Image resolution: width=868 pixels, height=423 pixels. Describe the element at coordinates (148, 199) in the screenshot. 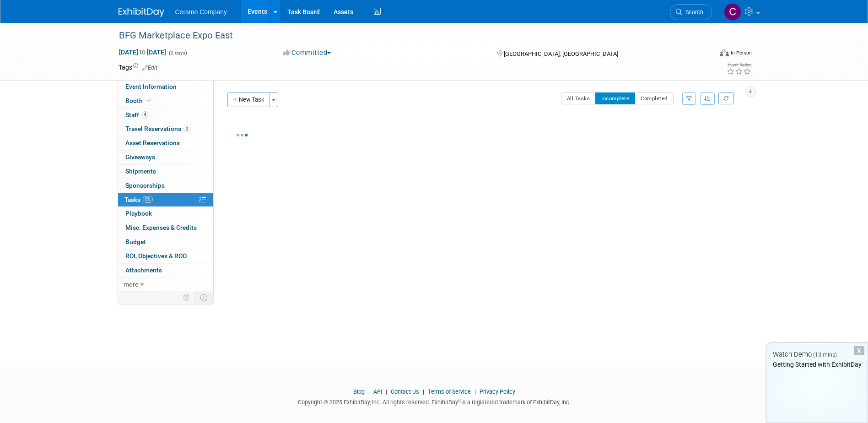

I see `span: 0%` at that location.